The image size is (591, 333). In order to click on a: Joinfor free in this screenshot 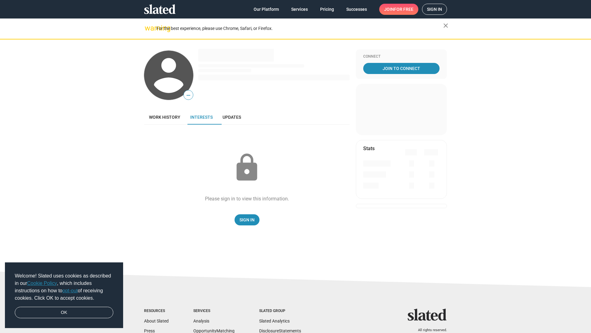, I will do `click(399, 9)`.